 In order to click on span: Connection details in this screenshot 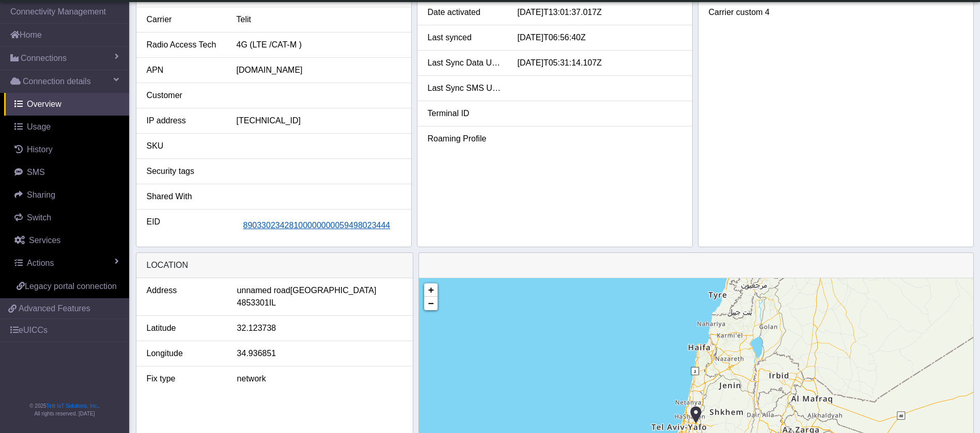, I will do `click(57, 82)`.